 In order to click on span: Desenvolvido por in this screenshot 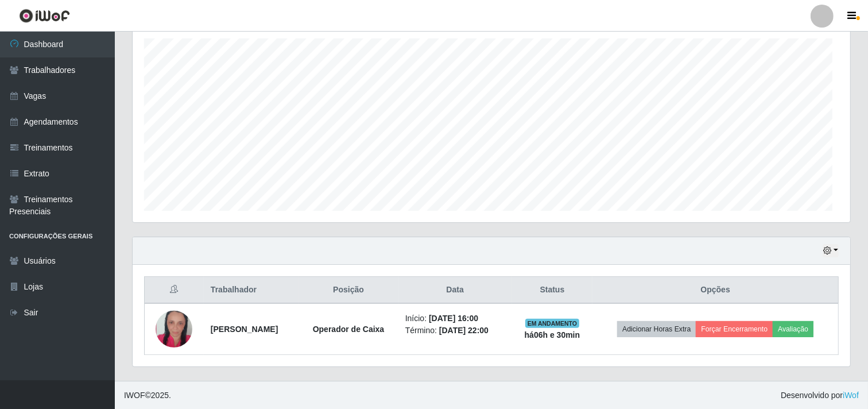, I will do `click(820, 395)`.